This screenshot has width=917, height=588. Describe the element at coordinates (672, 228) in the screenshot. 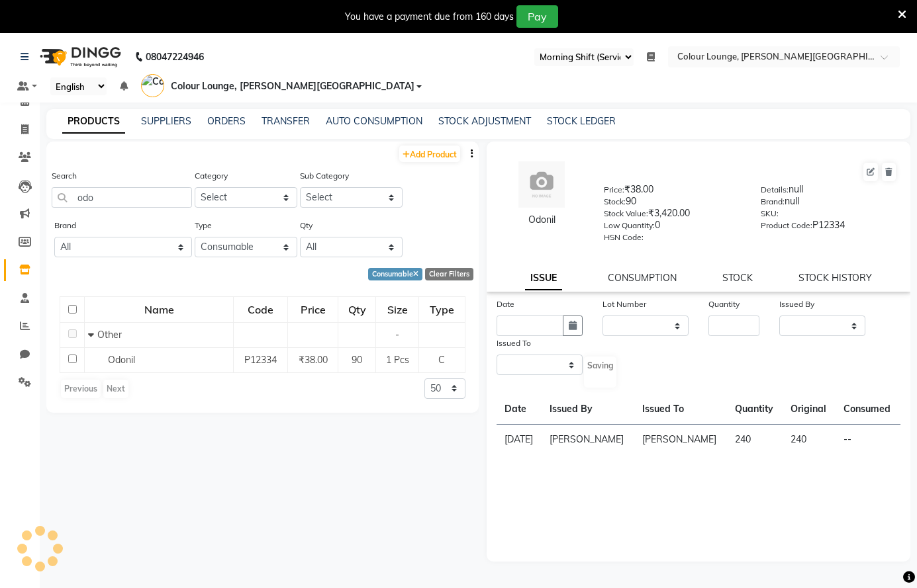

I see `div: 0` at that location.